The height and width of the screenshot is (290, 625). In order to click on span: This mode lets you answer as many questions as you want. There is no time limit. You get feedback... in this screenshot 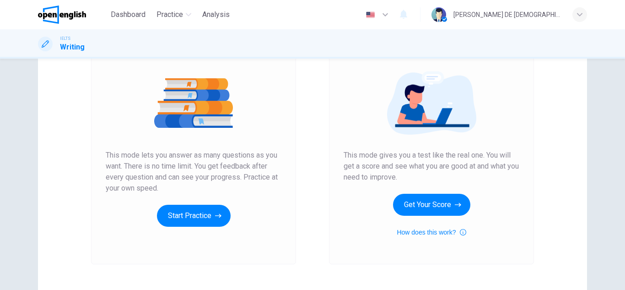, I will do `click(193, 172)`.